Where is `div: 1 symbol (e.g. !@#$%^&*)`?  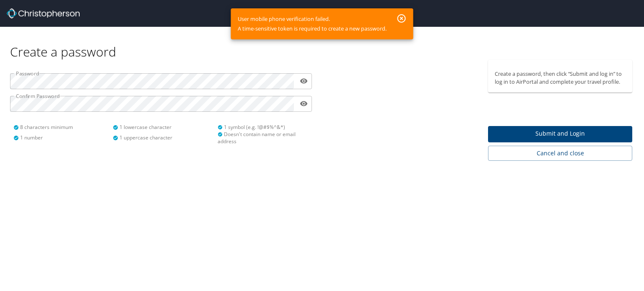 div: 1 symbol (e.g. !@#$%^&*) is located at coordinates (262, 127).